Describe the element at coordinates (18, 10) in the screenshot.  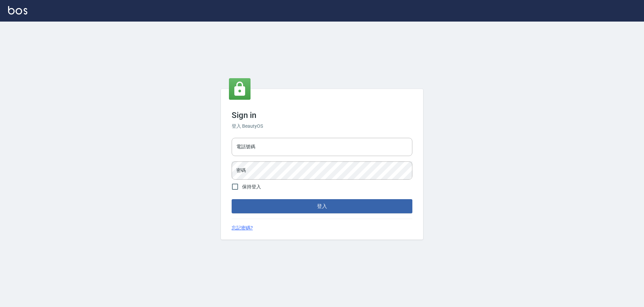
I see `img: Logo` at that location.